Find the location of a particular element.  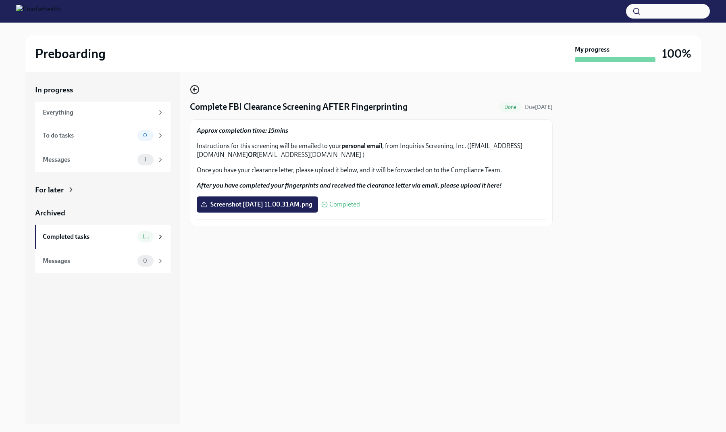

div: Completed tasks is located at coordinates (88, 237).